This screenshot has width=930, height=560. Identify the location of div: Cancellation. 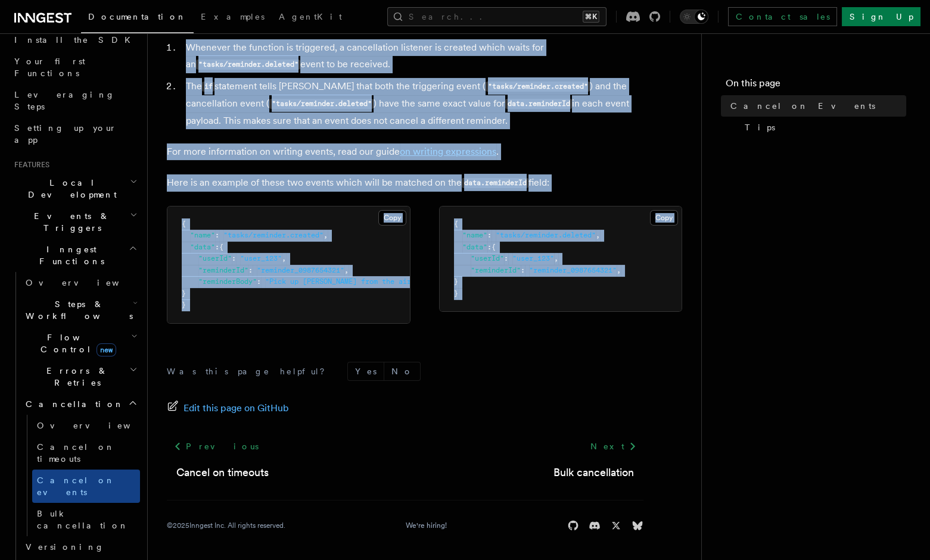
(81, 476).